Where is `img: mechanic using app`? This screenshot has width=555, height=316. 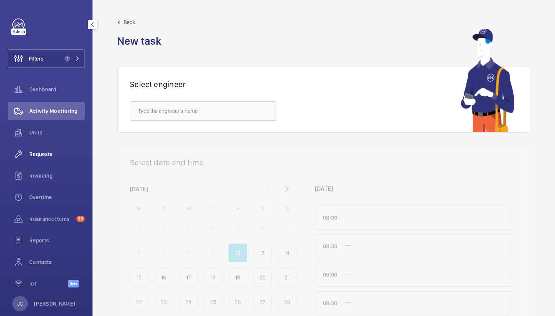 img: mechanic using app is located at coordinates (488, 80).